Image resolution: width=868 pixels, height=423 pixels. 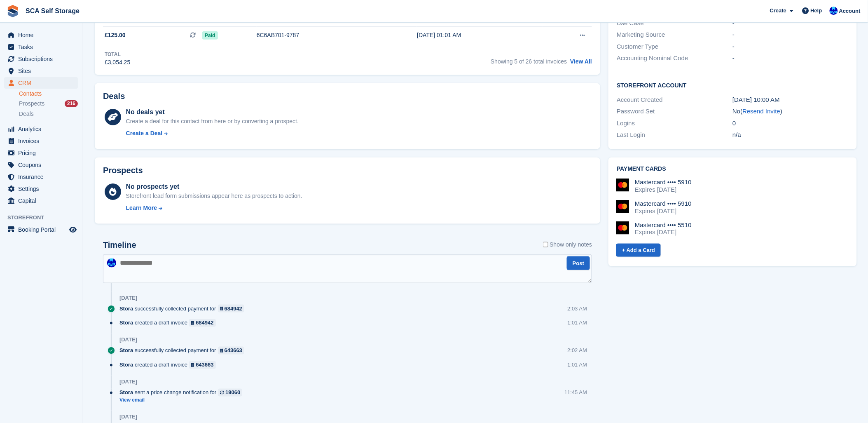 What do you see at coordinates (581, 61) in the screenshot?
I see `a: View All` at bounding box center [581, 61].